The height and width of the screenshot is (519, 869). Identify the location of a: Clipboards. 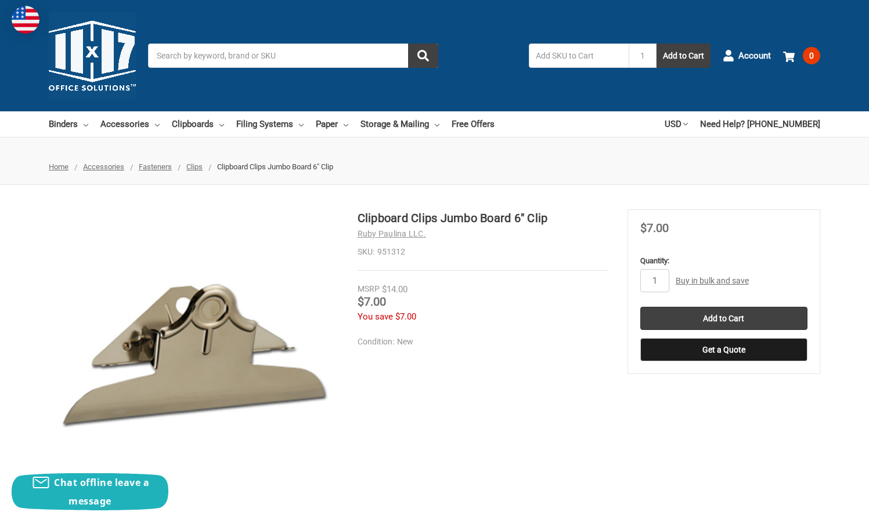
(198, 124).